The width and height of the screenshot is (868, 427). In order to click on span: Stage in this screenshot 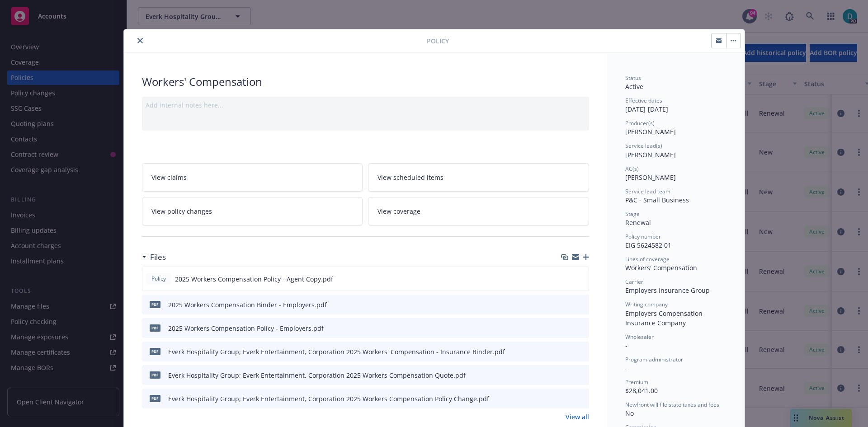, I will do `click(632, 214)`.